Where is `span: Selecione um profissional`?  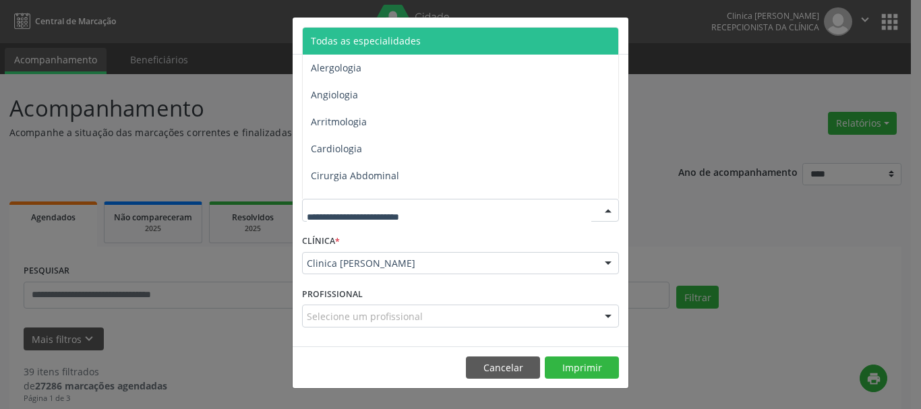 span: Selecione um profissional is located at coordinates (365, 316).